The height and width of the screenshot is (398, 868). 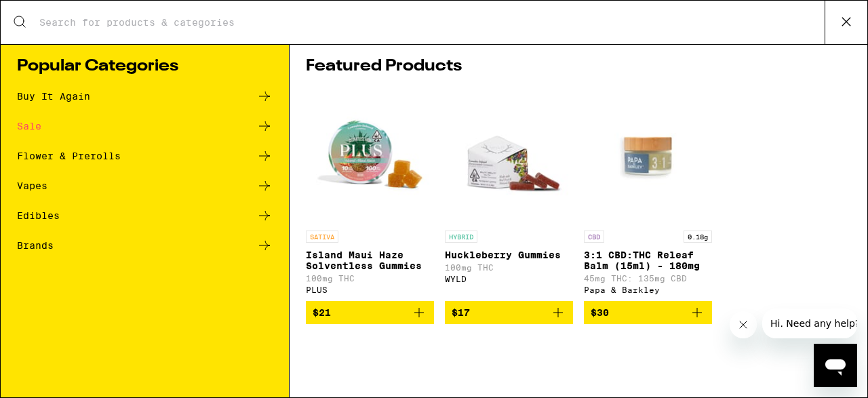 What do you see at coordinates (461, 313) in the screenshot?
I see `span: $17` at bounding box center [461, 313].